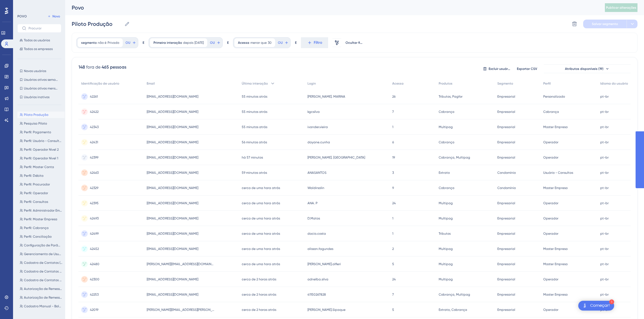 The width and height of the screenshot is (644, 319). What do you see at coordinates (317, 233) in the screenshot?
I see `span: dacio.costa` at bounding box center [317, 233].